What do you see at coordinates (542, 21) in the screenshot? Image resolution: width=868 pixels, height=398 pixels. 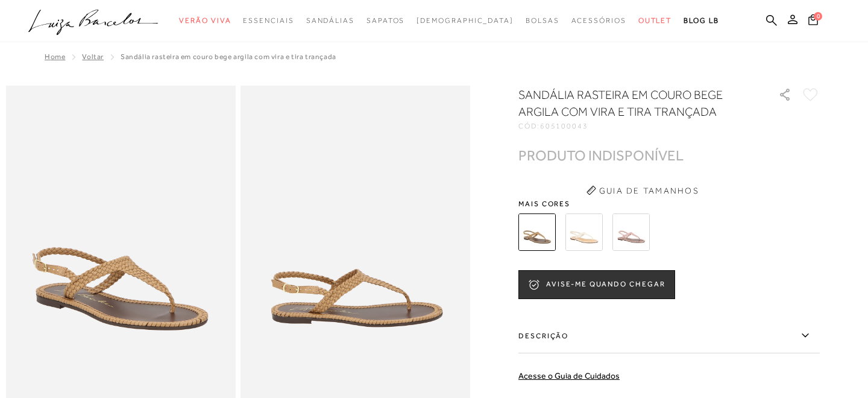 I see `span: Bolsas` at bounding box center [542, 21].